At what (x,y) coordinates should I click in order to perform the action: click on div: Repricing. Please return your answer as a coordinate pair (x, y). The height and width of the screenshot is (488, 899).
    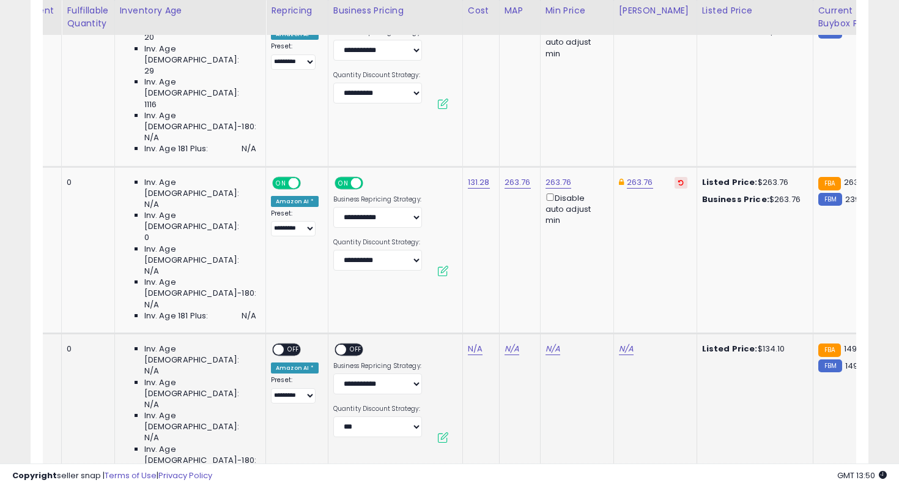
    Looking at the image, I should click on (297, 10).